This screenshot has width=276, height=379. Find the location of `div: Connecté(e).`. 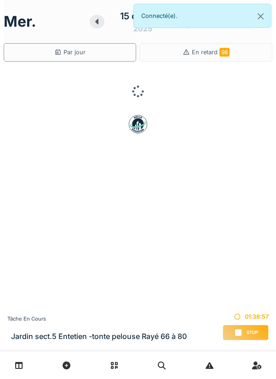

div: Connecté(e). is located at coordinates (203, 16).